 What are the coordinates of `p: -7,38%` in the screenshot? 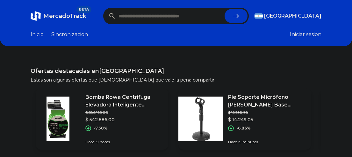 It's located at (101, 128).